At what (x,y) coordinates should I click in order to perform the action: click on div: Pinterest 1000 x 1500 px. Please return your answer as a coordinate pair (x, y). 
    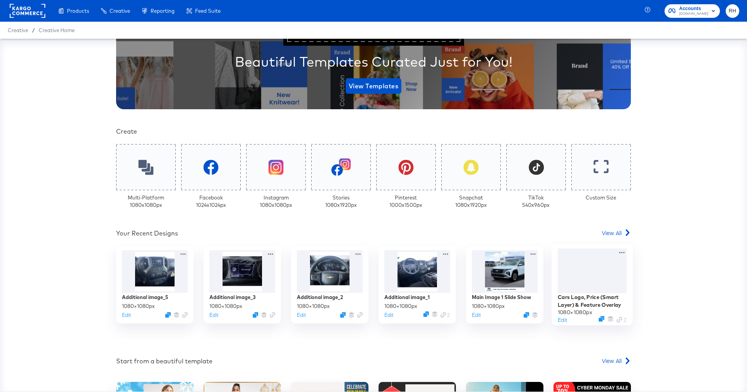
    Looking at the image, I should click on (406, 201).